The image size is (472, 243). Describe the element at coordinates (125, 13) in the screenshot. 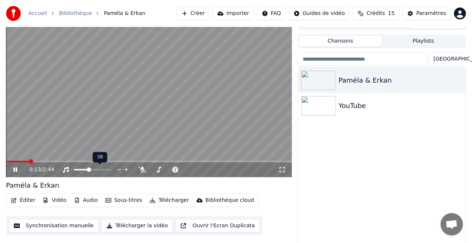

I see `span: Paméla & Erkan` at that location.